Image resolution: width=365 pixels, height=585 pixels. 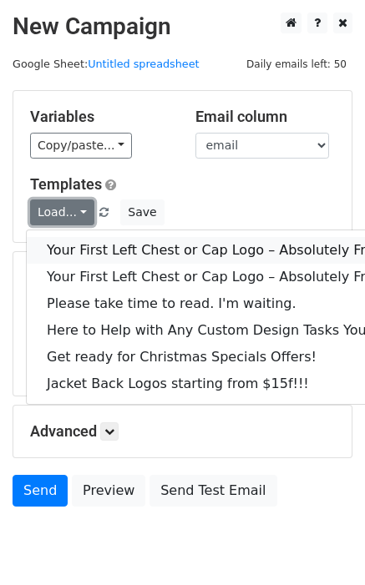 What do you see at coordinates (106, 63) in the screenshot?
I see `small: Google Sheet:` at bounding box center [106, 63].